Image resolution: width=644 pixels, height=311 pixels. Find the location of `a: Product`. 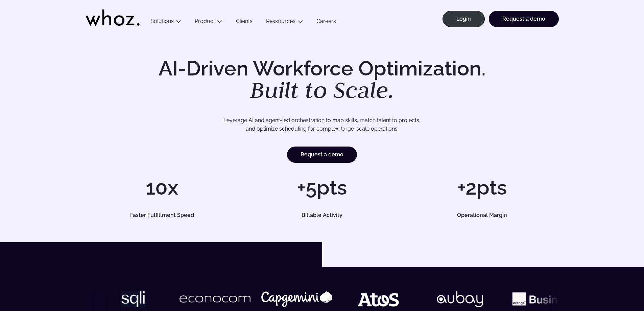

a: Product is located at coordinates (205, 21).